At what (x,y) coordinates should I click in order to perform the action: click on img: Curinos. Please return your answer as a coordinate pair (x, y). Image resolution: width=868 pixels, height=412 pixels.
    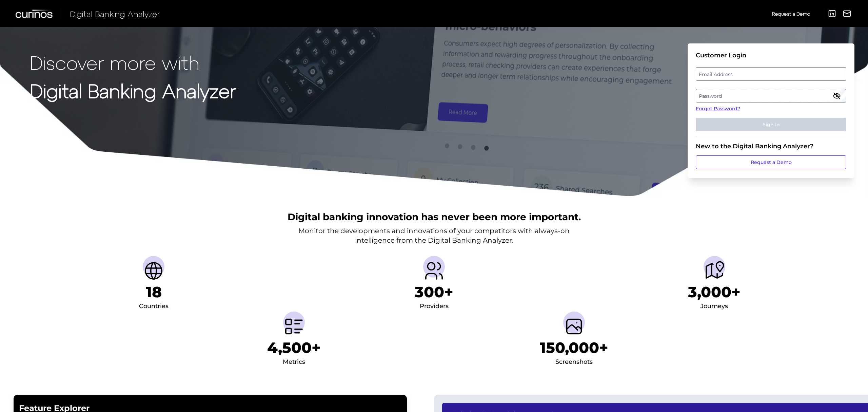
    Looking at the image, I should click on (35, 14).